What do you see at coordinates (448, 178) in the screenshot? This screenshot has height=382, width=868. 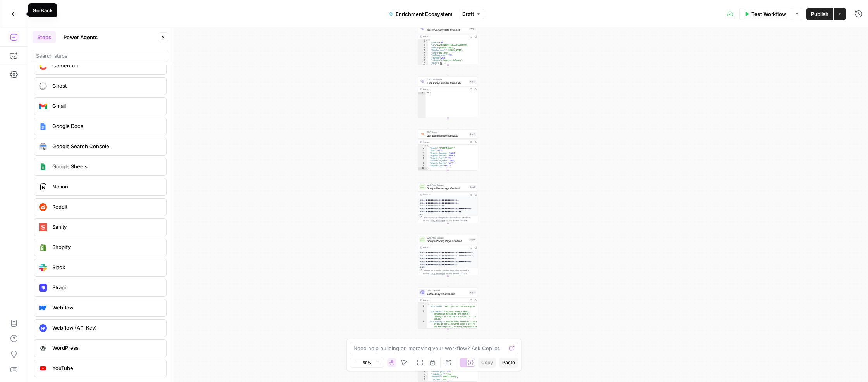 I see `g: Edge from step_3 to step_5` at bounding box center [448, 178].